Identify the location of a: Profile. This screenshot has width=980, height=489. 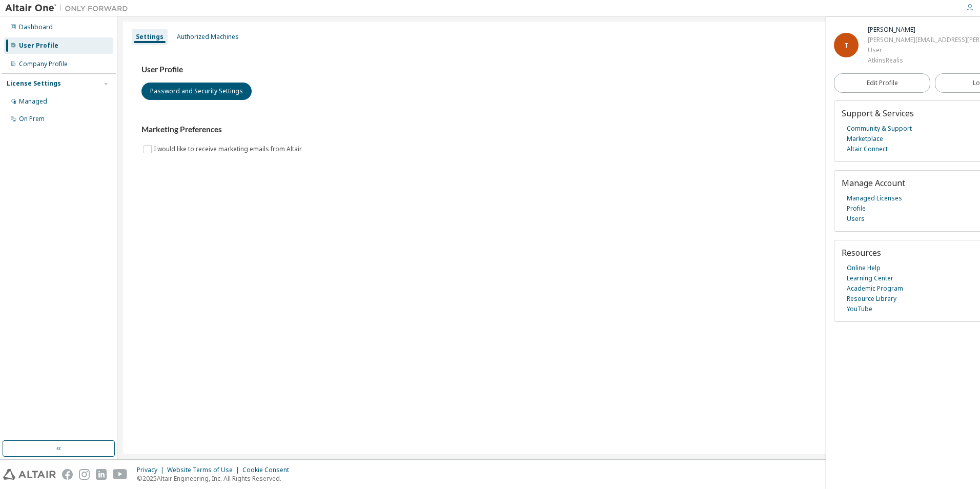
(856, 209).